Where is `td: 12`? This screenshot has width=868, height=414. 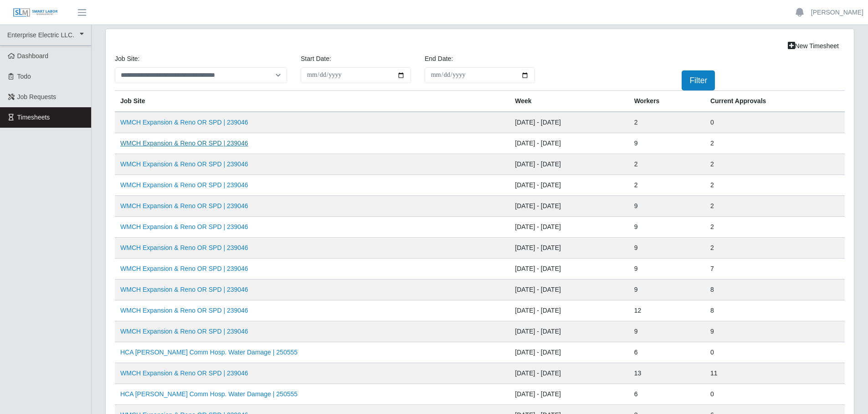 td: 12 is located at coordinates (666, 311).